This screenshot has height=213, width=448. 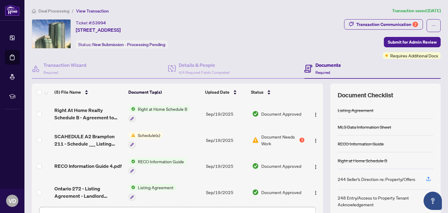 I want to click on button: Transaction Communication2, so click(x=384, y=24).